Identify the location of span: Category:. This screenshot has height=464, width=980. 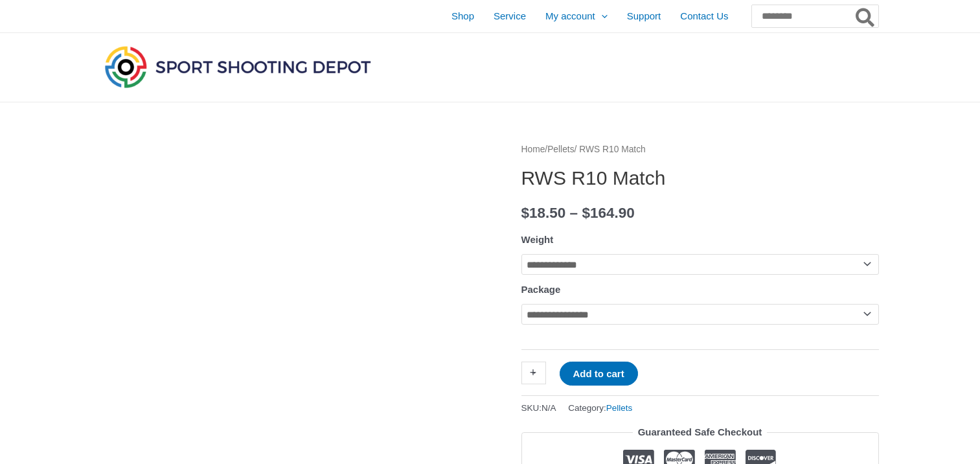
(599, 407).